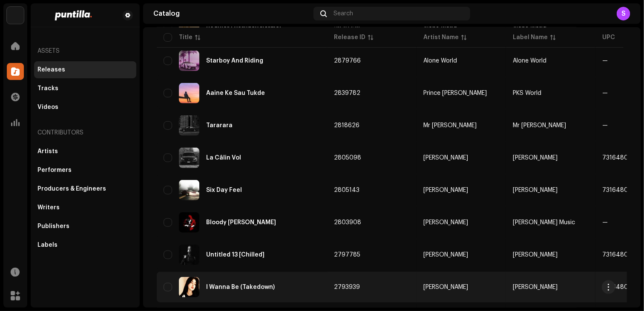 The height and width of the screenshot is (311, 644). I want to click on re-m-nav-item: Performers, so click(85, 170).